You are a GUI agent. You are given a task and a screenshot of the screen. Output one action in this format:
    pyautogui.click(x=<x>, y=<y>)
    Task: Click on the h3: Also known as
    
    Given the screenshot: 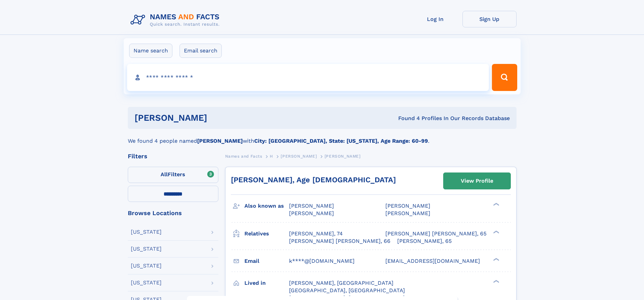 What is the action you would take?
    pyautogui.click(x=267, y=206)
    